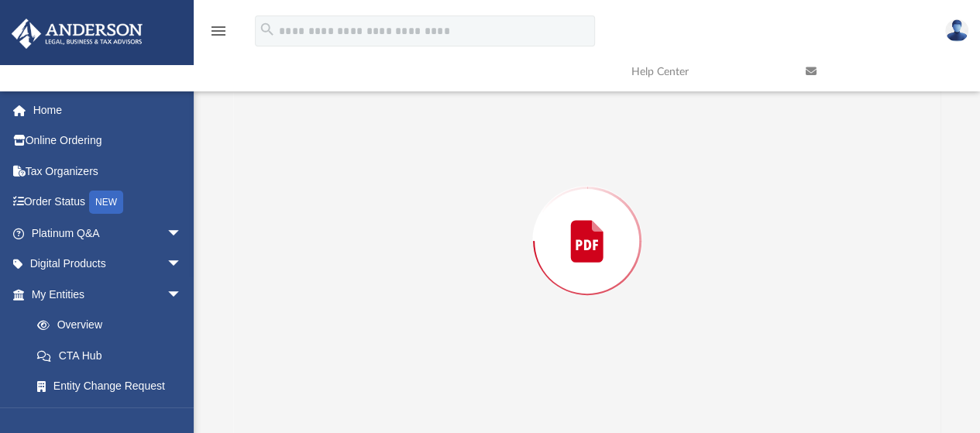 The image size is (980, 433). I want to click on a: Online Ordering, so click(108, 141).